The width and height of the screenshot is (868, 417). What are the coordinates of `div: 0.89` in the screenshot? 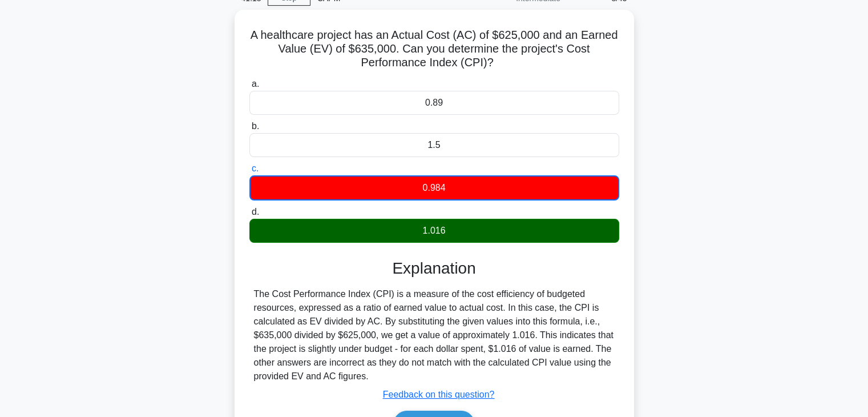 It's located at (435, 103).